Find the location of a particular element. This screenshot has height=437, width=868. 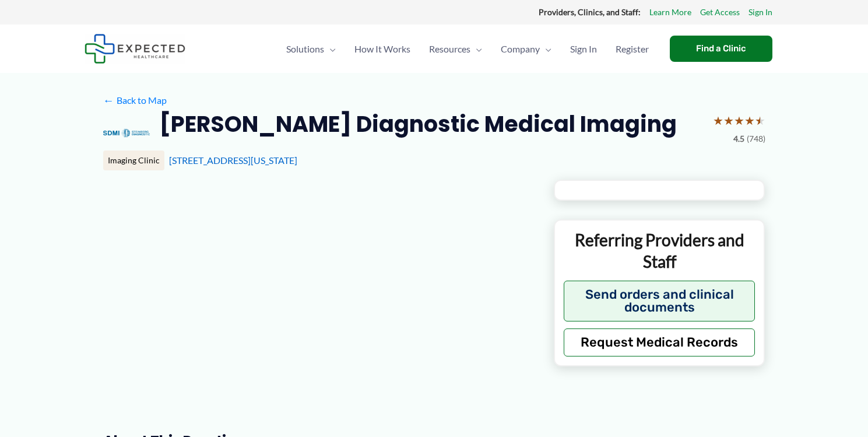

a: Find a Clinic is located at coordinates (721, 48).